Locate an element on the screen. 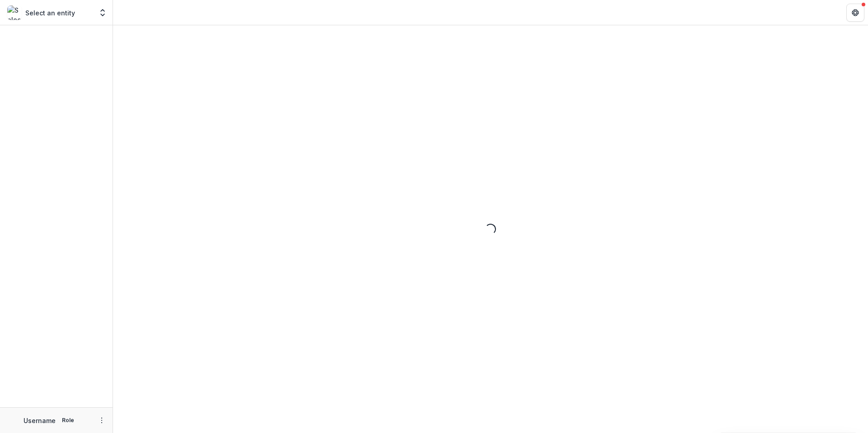 The image size is (868, 433). p: Select an entity is located at coordinates (50, 13).